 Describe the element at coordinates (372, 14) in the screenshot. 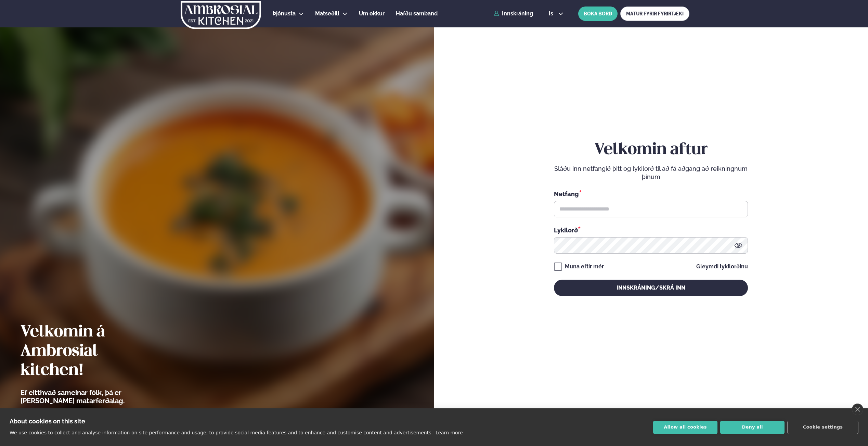

I see `span: Um okkur` at that location.